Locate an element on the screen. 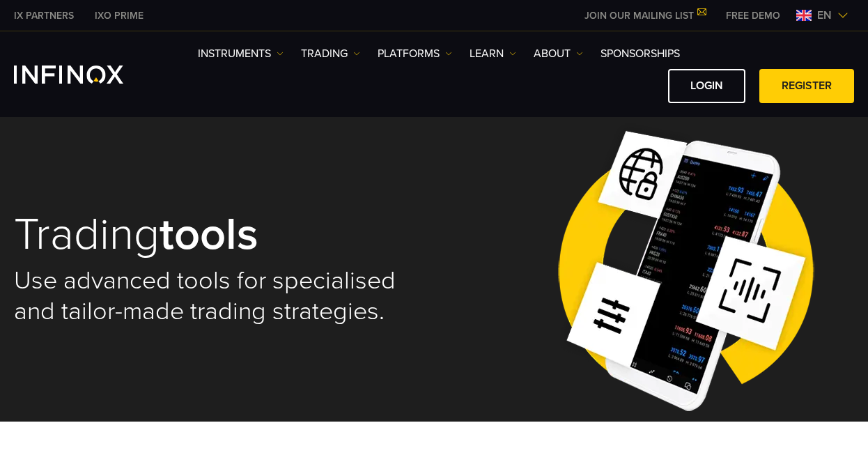 This screenshot has width=868, height=462. span: en is located at coordinates (824, 15).